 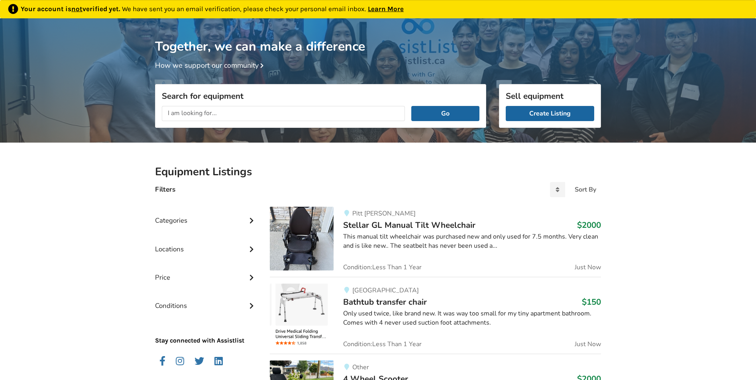 What do you see at coordinates (589, 225) in the screenshot?
I see `h3: $2000` at bounding box center [589, 225].